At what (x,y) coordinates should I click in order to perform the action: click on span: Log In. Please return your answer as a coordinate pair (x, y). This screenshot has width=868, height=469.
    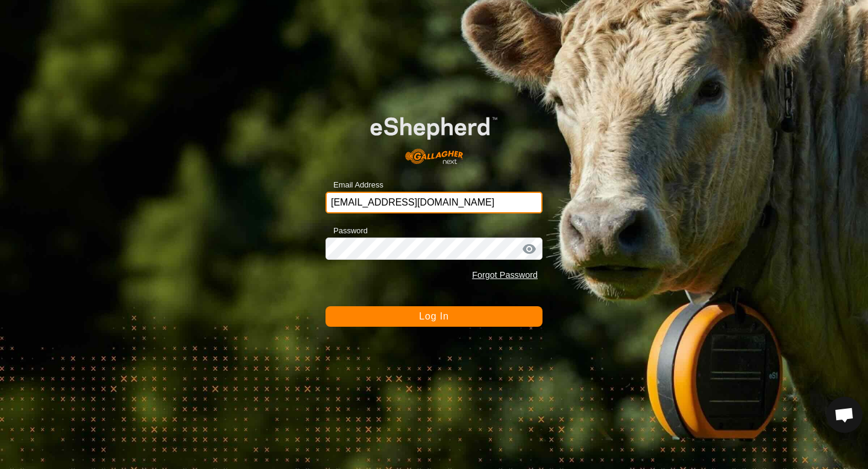
    Looking at the image, I should click on (433, 316).